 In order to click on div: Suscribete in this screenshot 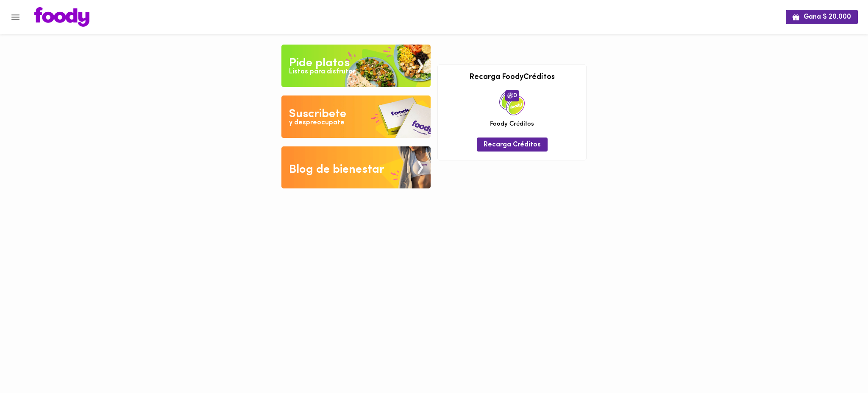, I will do `click(318, 114)`.